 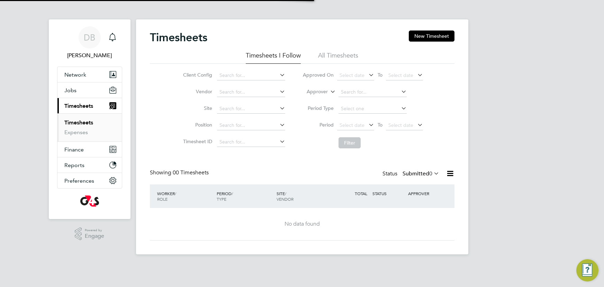 I want to click on li: All Timesheets, so click(x=338, y=57).